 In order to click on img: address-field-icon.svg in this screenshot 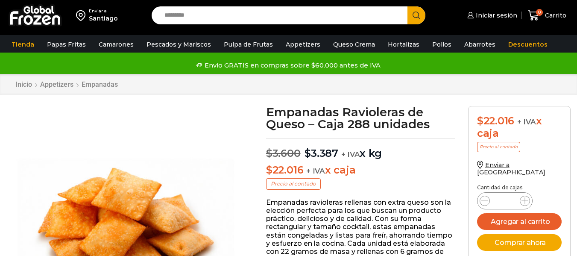, I will do `click(82, 15)`.